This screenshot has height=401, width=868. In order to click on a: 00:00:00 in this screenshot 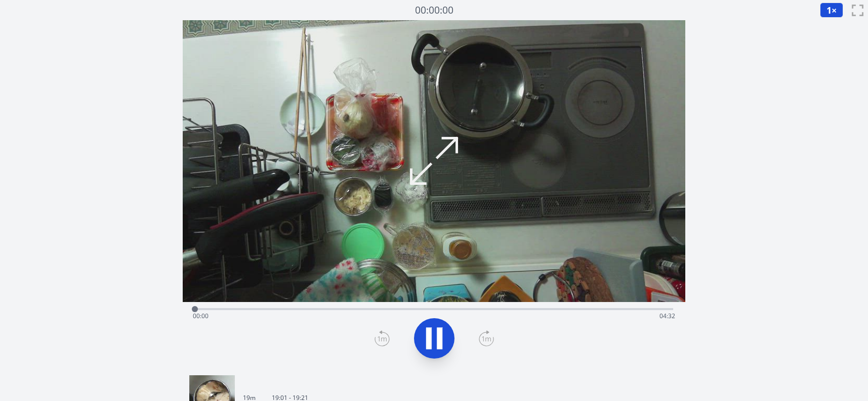, I will do `click(434, 10)`.